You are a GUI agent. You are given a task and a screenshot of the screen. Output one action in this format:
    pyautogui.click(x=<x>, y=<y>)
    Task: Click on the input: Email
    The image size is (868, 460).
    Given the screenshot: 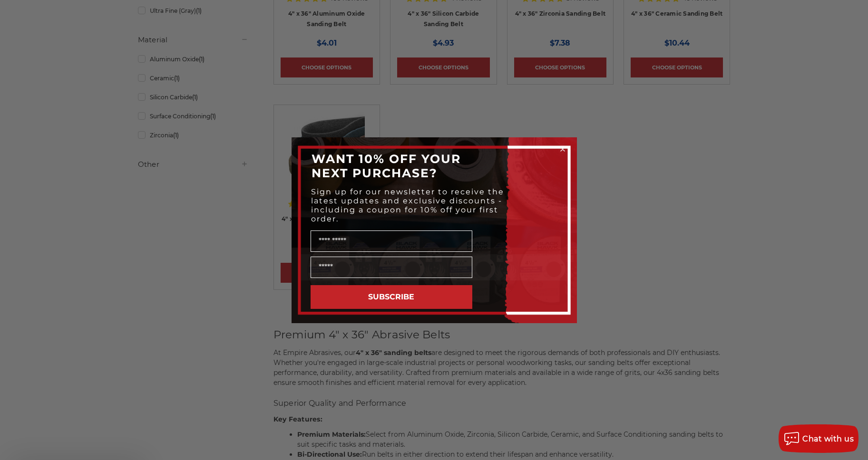 What is the action you would take?
    pyautogui.click(x=391, y=267)
    